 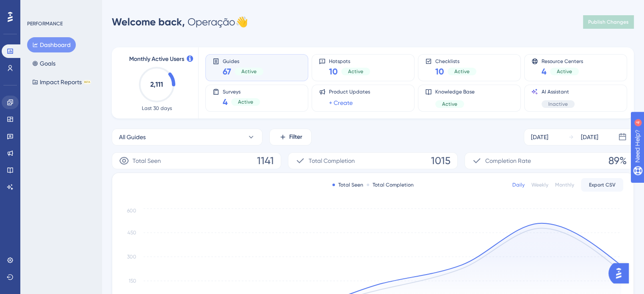 I want to click on span: Publish Changes, so click(x=609, y=22).